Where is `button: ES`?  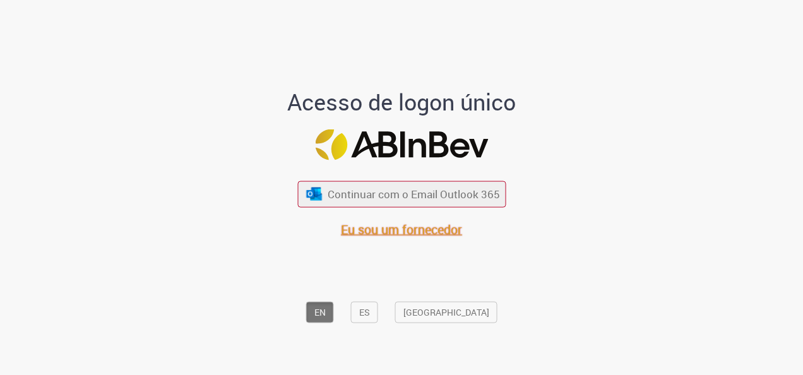 button: ES is located at coordinates (364, 312).